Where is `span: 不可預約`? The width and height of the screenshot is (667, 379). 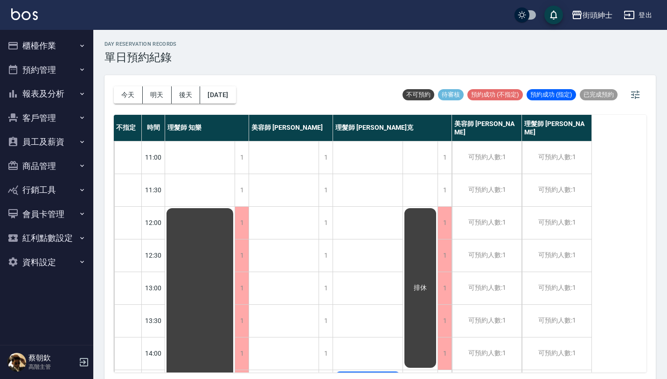 span: 不可預約 is located at coordinates (418, 95).